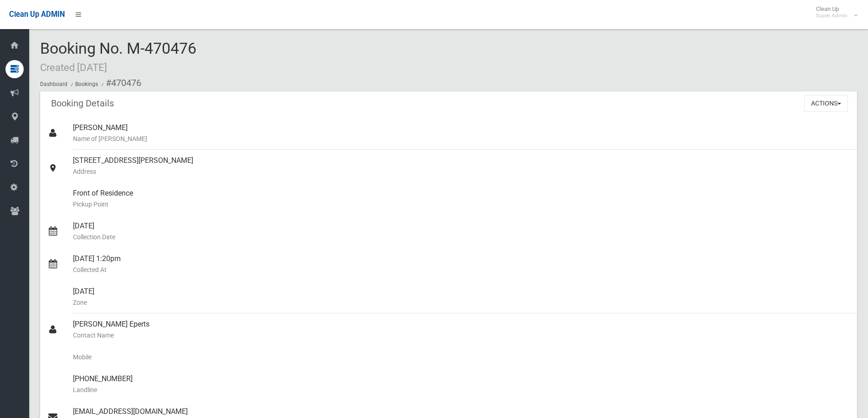 The image size is (868, 418). Describe the element at coordinates (461, 199) in the screenshot. I see `div: Front of Residence` at that location.